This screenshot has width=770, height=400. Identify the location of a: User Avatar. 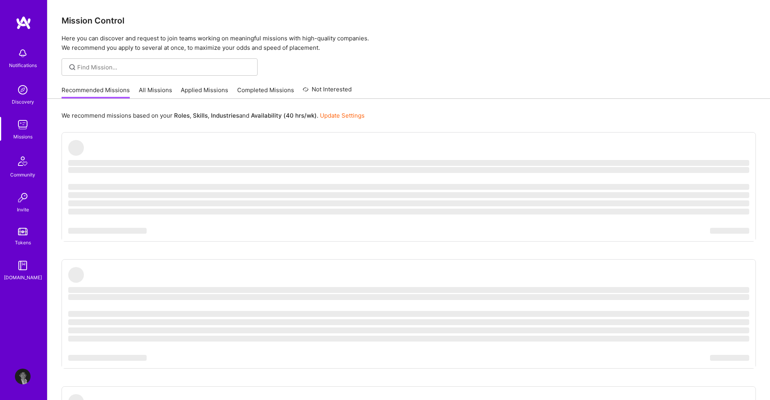
(23, 376).